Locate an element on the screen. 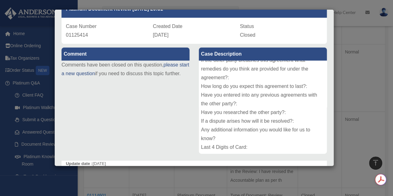  span: Case Number is located at coordinates (81, 26).